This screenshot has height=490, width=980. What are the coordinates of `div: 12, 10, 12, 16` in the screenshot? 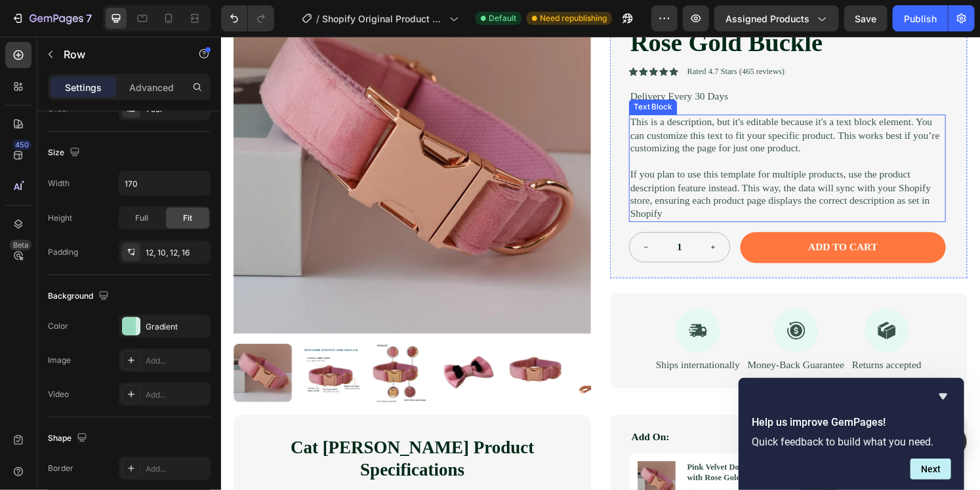 It's located at (176, 253).